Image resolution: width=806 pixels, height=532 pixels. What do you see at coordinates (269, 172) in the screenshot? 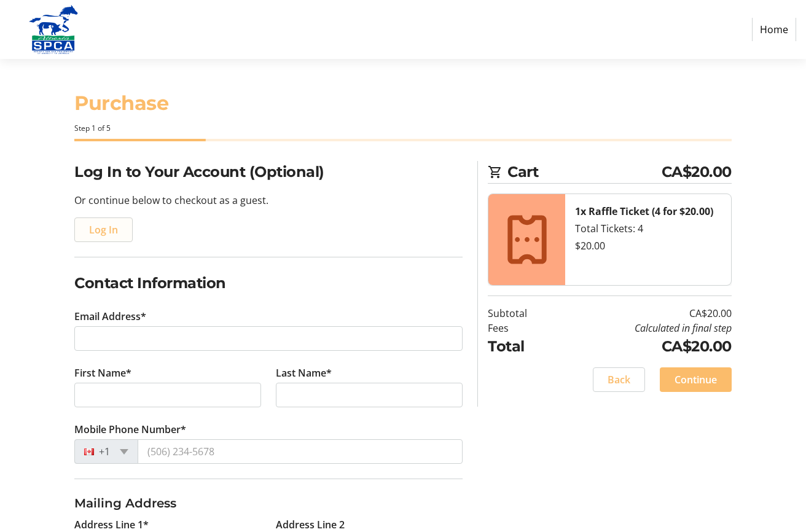
I see `h2: Log In to Your Account (Optional)` at bounding box center [269, 172].